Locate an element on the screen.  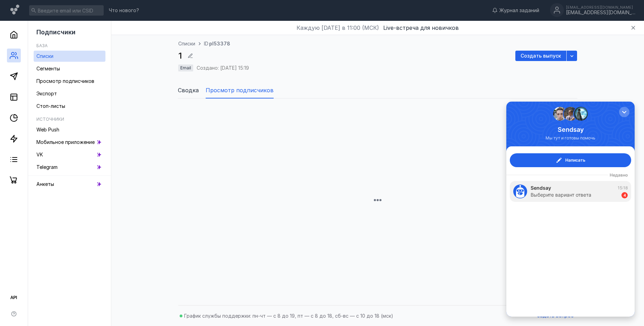
a: Просмотр подписчиков is located at coordinates (69, 81).